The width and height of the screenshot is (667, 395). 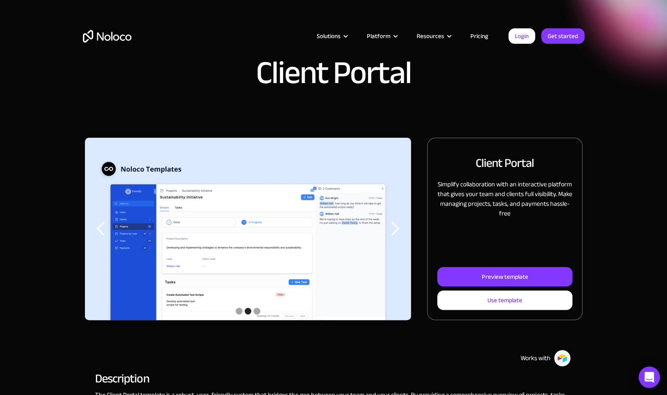 What do you see at coordinates (505, 163) in the screenshot?
I see `h2: Client Portal` at bounding box center [505, 163].